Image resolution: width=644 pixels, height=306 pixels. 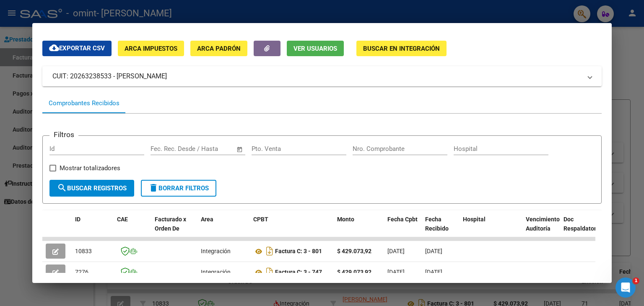 What do you see at coordinates (541, 230) in the screenshot?
I see `datatable-header-cell: Vencimiento Auditoría` at bounding box center [541, 230].